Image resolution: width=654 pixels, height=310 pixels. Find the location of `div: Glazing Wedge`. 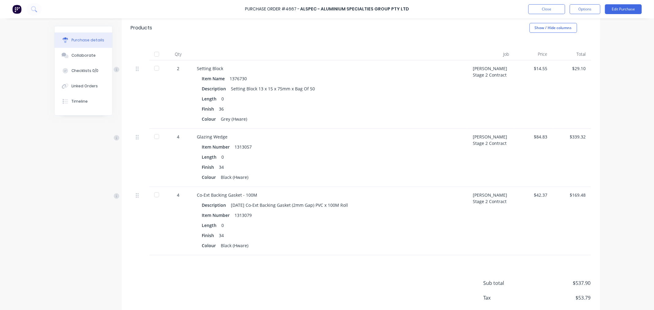

div: Glazing Wedge is located at coordinates (330, 137).